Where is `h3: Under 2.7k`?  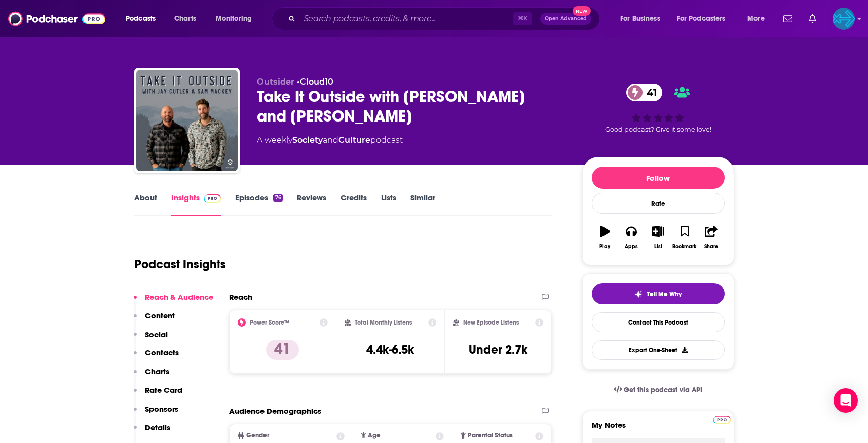
h3: Under 2.7k is located at coordinates (498, 350).